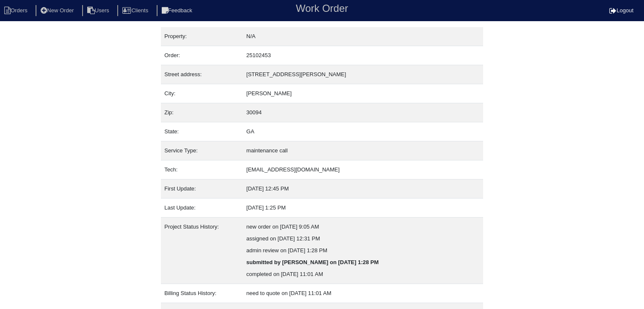 This screenshot has width=644, height=309. Describe the element at coordinates (99, 11) in the screenshot. I see `li: Users` at that location.